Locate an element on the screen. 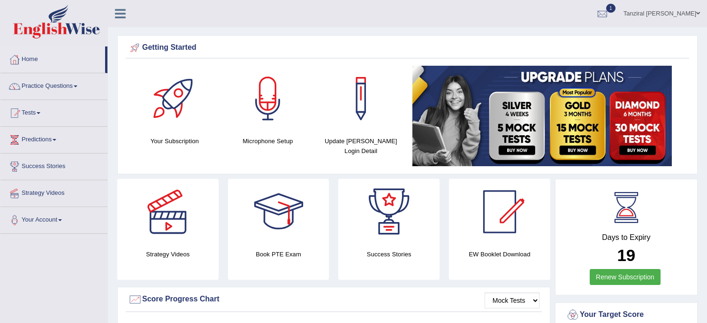  h4: Your Subscription is located at coordinates (174, 141).